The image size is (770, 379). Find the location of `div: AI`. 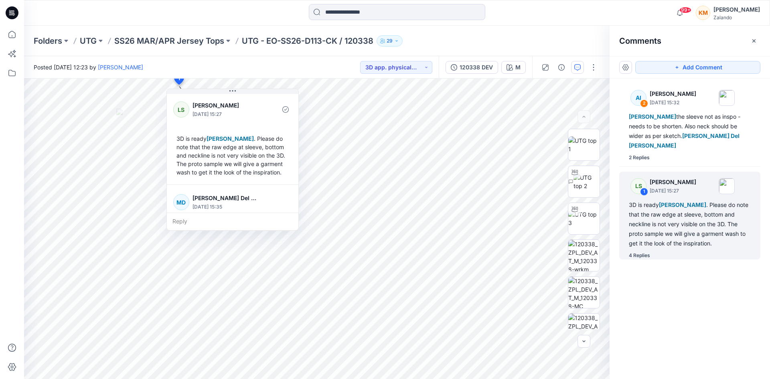

div: AI is located at coordinates (638, 98).